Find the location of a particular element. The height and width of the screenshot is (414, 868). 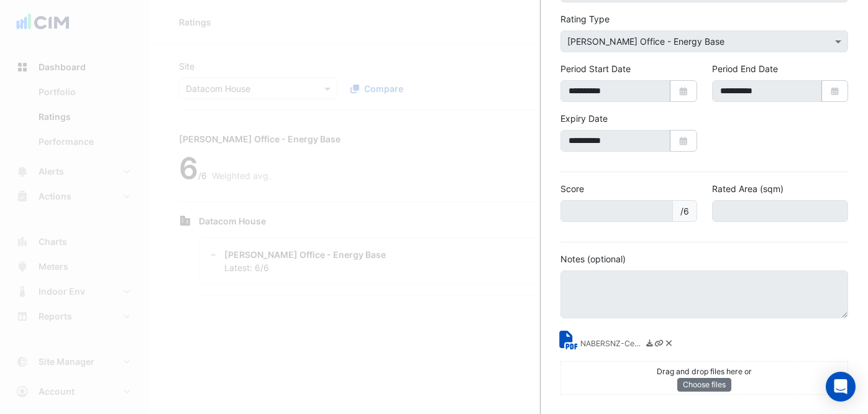

button: Choose files is located at coordinates (705, 385).